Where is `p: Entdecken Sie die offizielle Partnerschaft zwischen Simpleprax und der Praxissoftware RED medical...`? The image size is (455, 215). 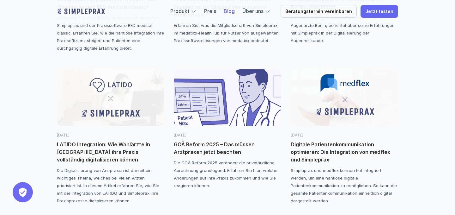 p: Entdecken Sie die offizielle Partnerschaft zwischen Simpleprax und der Praxissoftware RED medical... is located at coordinates (111, 33).